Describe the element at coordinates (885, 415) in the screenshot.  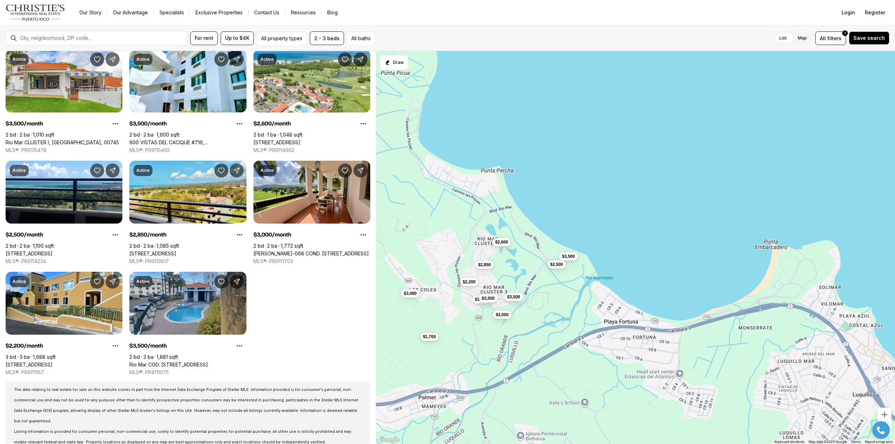
I see `button: Zoom in` at that location.